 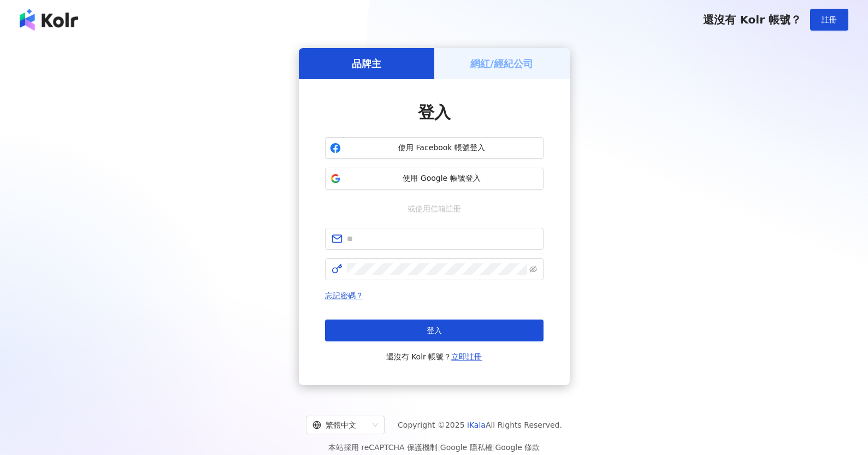 What do you see at coordinates (517, 447) in the screenshot?
I see `a: Google 條款` at bounding box center [517, 447].